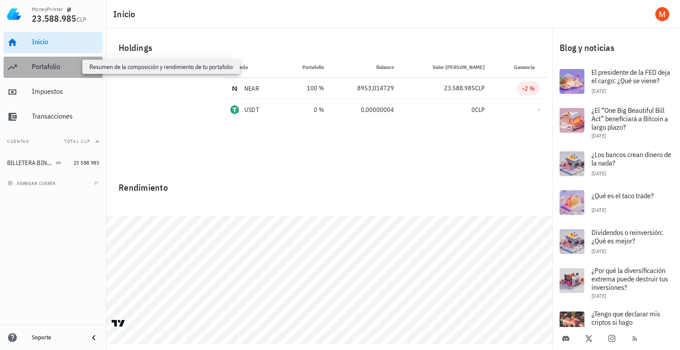  What do you see at coordinates (32, 183) in the screenshot?
I see `button: agregar cuenta` at bounding box center [32, 183].